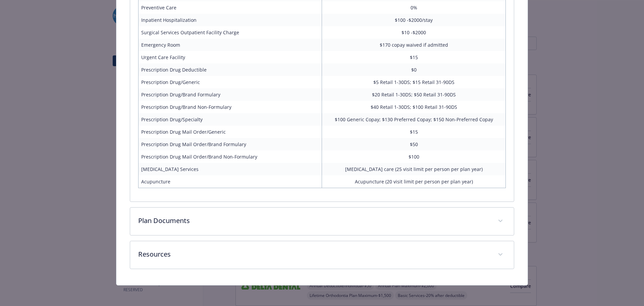 The image size is (644, 306). Describe the element at coordinates (414, 7) in the screenshot. I see `td: 0%` at that location.